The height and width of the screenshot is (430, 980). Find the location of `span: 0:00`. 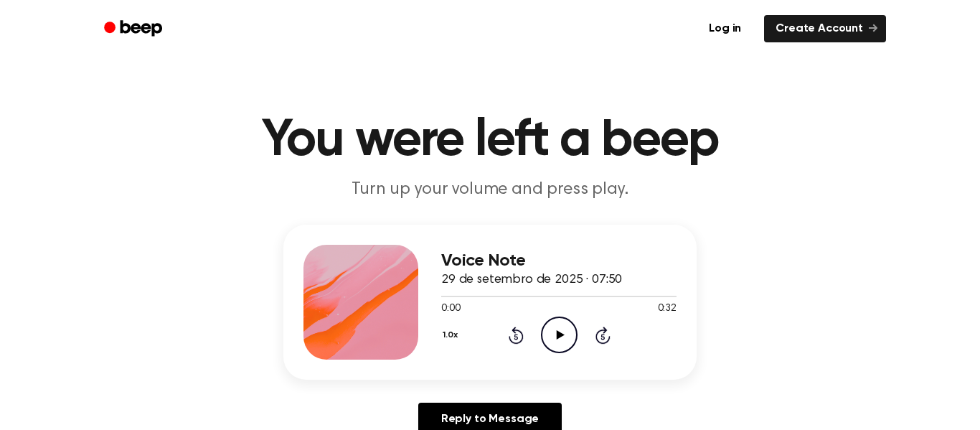

span: 0:00 is located at coordinates (451, 309).